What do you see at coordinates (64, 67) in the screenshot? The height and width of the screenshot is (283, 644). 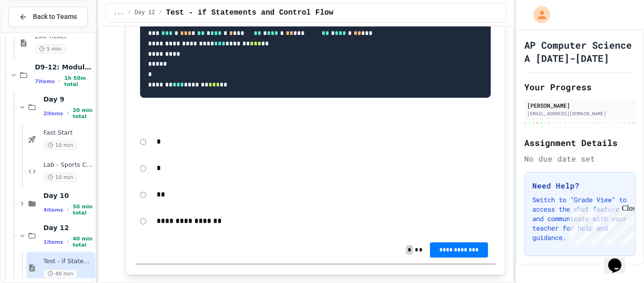 I see `span: D9-12: Module Wrap Up` at bounding box center [64, 67].